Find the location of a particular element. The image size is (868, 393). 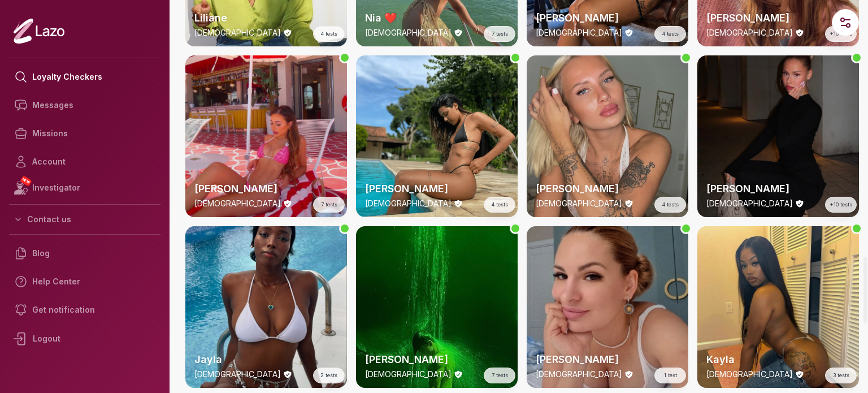

span: NEW is located at coordinates (26, 181).